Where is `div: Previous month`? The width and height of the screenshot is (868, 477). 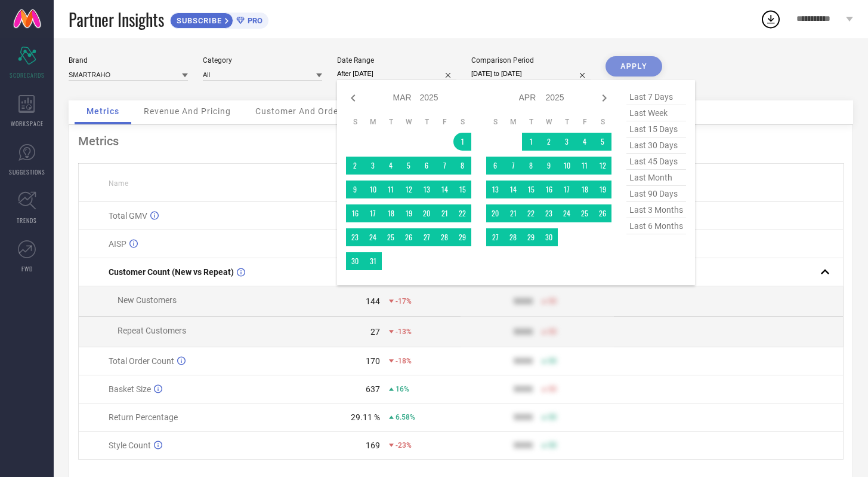 div: Previous month is located at coordinates (353, 98).